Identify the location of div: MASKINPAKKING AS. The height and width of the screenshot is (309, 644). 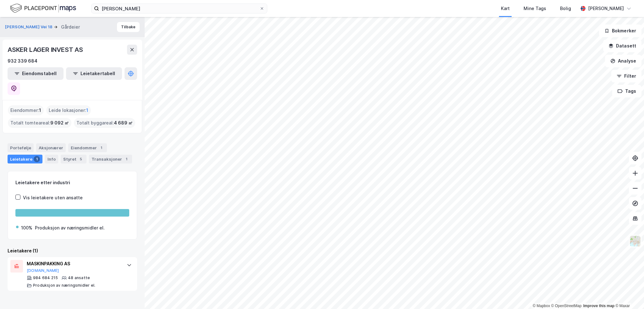
(73, 264).